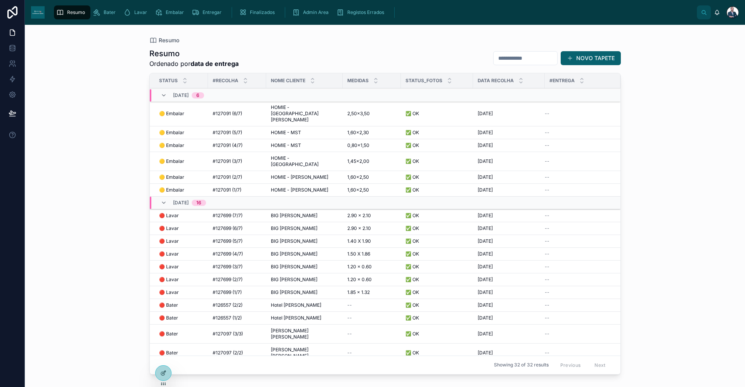 The image size is (745, 387). I want to click on span: #127699 (3/7), so click(227, 267).